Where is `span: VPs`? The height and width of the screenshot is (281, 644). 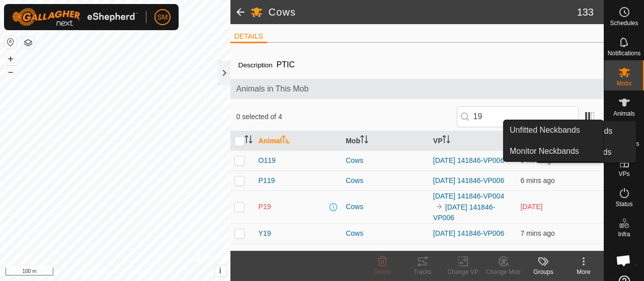
span: VPs is located at coordinates (624, 174).